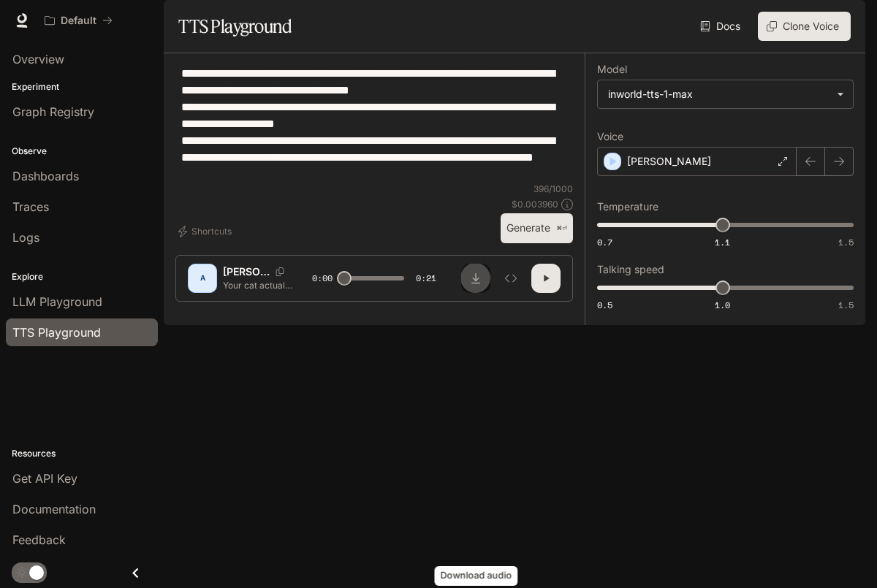 Image resolution: width=877 pixels, height=588 pixels. What do you see at coordinates (206, 231) in the screenshot?
I see `button: Shortcuts` at bounding box center [206, 231].